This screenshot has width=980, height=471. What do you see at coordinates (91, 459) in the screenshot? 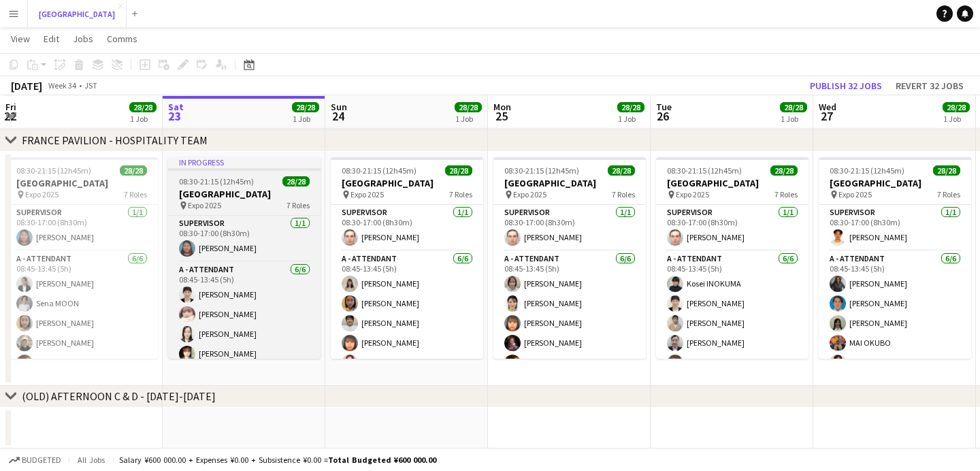
I see `span: All jobs` at bounding box center [91, 459].